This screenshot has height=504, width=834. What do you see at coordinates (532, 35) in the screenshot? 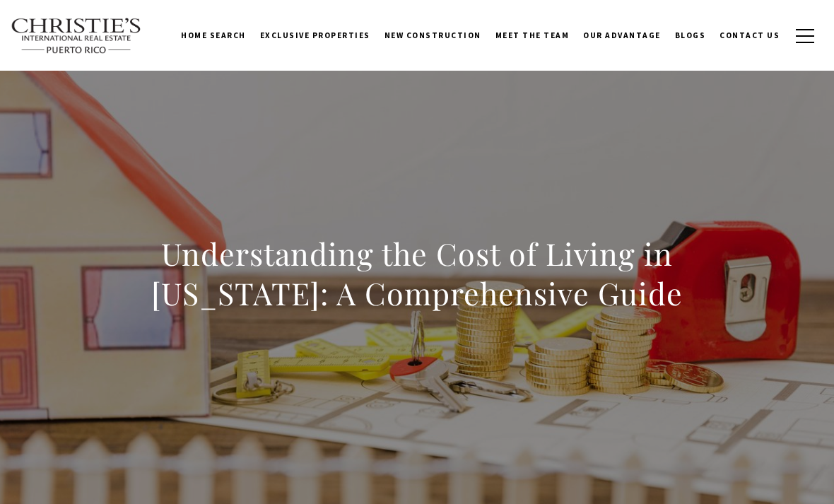
I see `a: Meet the Team` at bounding box center [532, 35].